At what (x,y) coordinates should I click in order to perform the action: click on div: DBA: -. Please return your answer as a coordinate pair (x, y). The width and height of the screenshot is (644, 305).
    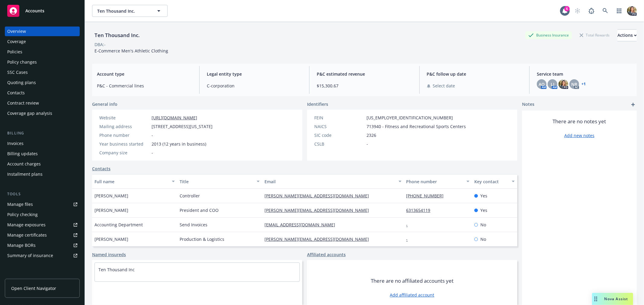
    Looking at the image, I should click on (100, 44).